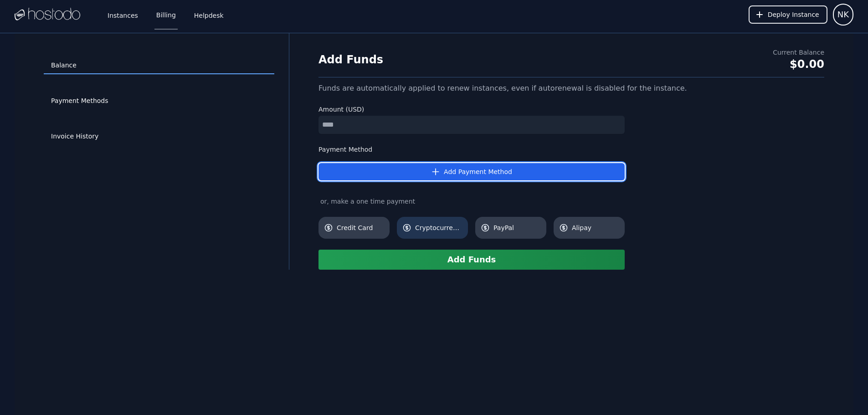 This screenshot has width=868, height=415. What do you see at coordinates (596, 228) in the screenshot?
I see `span: Alipay` at bounding box center [596, 228].